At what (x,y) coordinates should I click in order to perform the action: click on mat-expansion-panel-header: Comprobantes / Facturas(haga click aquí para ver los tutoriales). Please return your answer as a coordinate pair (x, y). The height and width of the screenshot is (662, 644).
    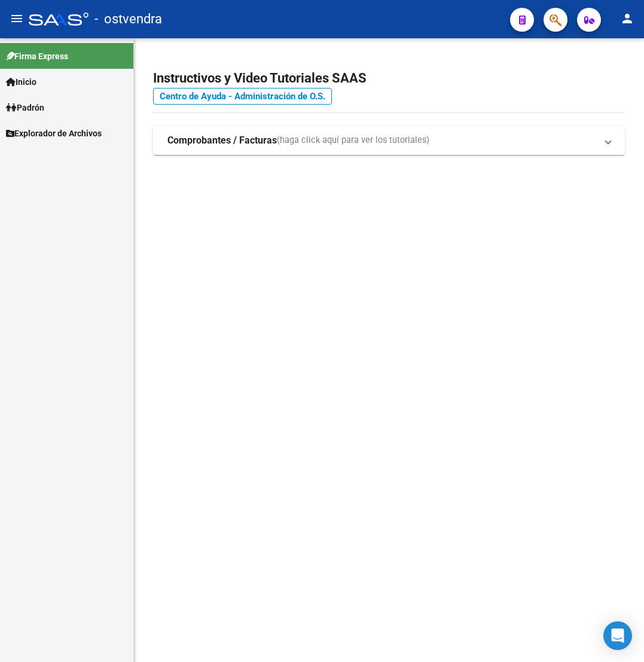
    Looking at the image, I should click on (389, 141).